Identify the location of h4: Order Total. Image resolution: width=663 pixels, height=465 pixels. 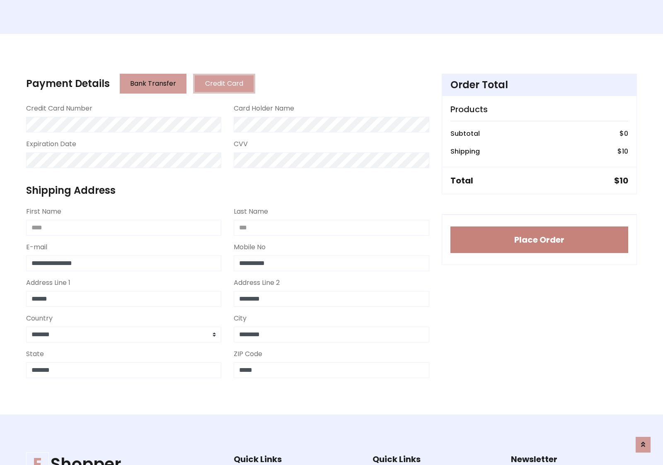
(539, 85).